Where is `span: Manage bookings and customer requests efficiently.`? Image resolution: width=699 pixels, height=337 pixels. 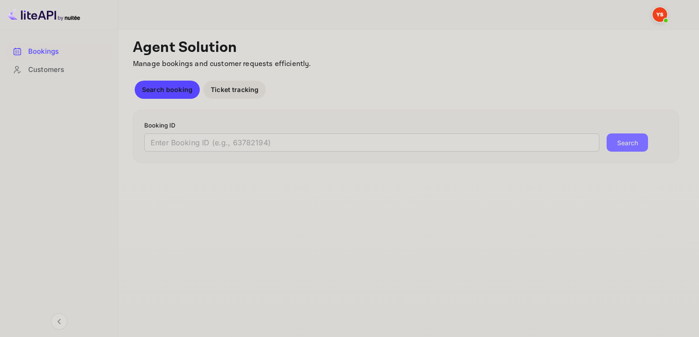 span: Manage bookings and customer requests efficiently. is located at coordinates (222, 64).